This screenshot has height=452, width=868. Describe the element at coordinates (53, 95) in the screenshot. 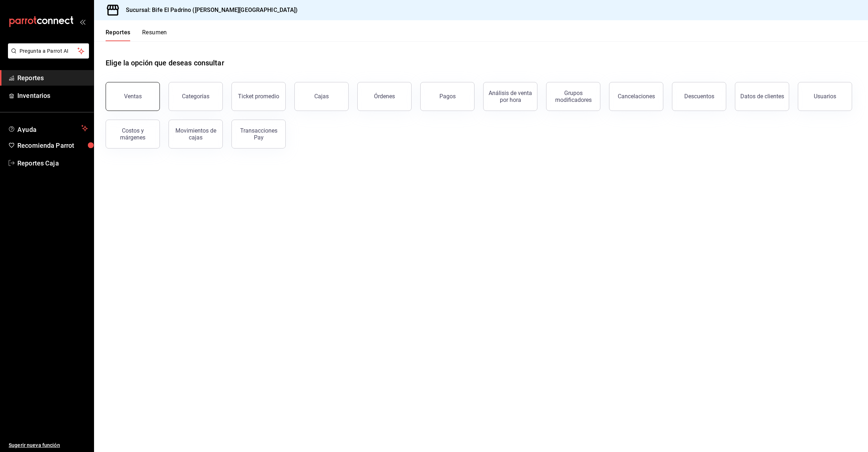

I see `span: Inventarios` at that location.